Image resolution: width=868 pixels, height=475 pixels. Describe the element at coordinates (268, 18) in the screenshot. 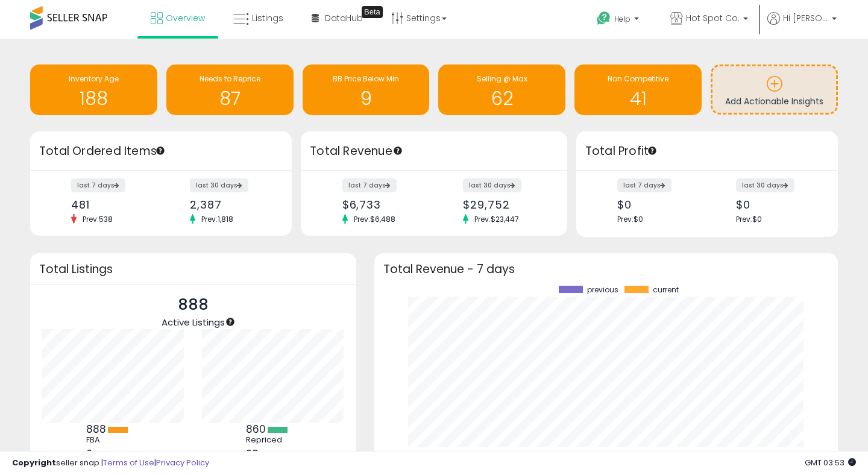

I see `span: Listings` at that location.